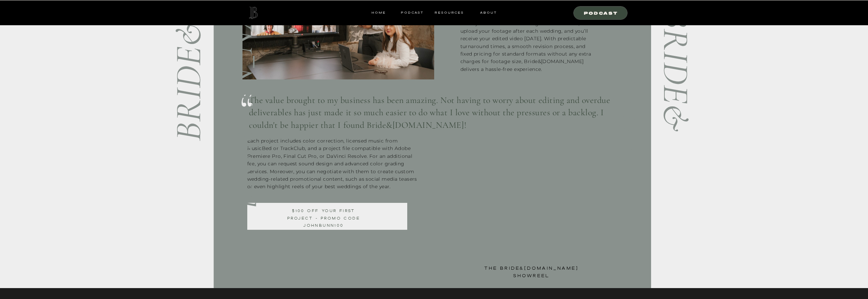 Image resolution: width=868 pixels, height=299 pixels. What do you see at coordinates (333, 169) in the screenshot?
I see `p: Each project includes color correction, licensed music from MusicBed or TrackClub, and a project ...` at bounding box center [333, 169].